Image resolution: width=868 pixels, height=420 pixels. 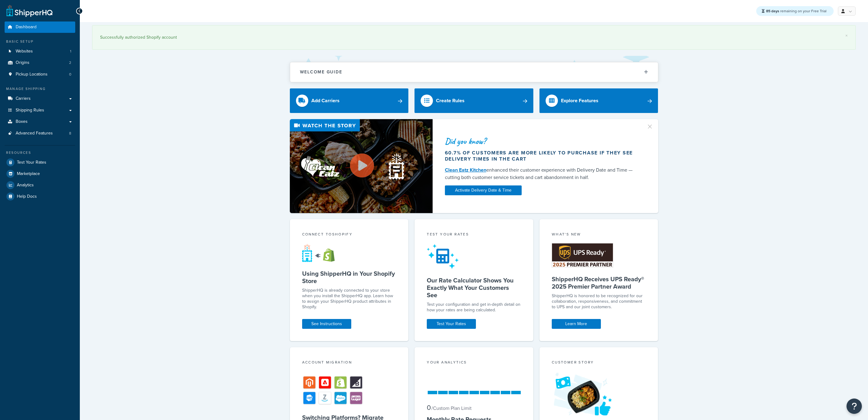 I want to click on li: Origins, so click(x=40, y=62).